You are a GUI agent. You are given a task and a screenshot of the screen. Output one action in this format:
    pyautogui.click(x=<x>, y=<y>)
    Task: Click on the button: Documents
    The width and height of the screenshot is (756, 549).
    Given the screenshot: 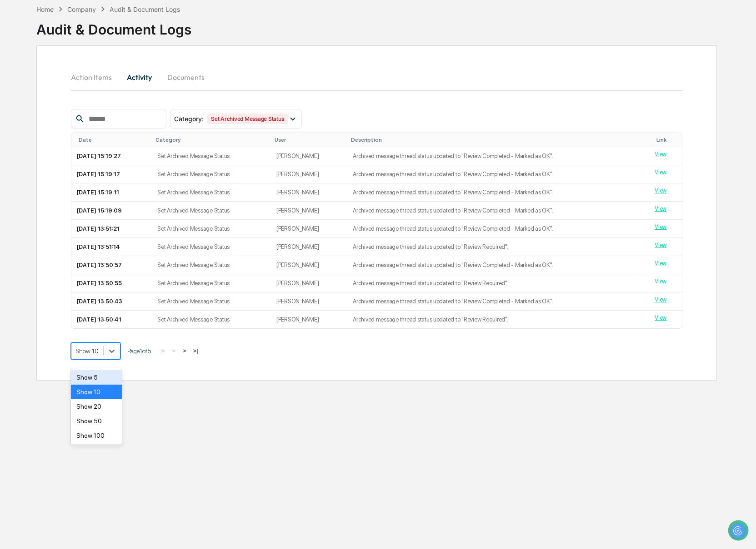 What is the action you would take?
    pyautogui.click(x=186, y=77)
    